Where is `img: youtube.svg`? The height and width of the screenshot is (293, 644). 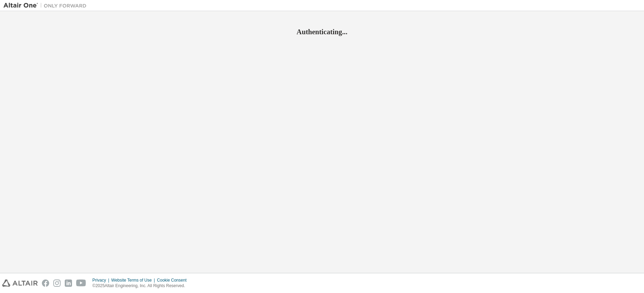
img: youtube.svg is located at coordinates (81, 283).